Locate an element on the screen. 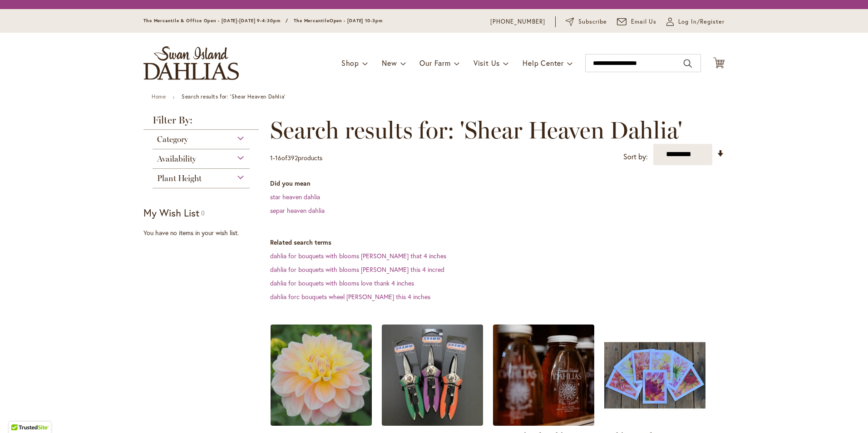 The height and width of the screenshot is (433, 868). dt: Did you mean is located at coordinates (497, 183).